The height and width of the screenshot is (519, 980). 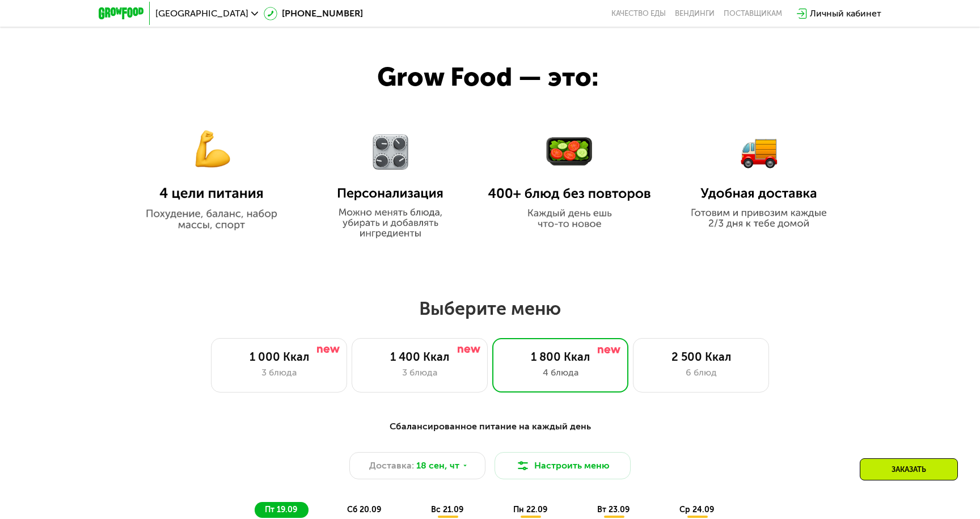 I want to click on span: 18 сен, чт, so click(x=438, y=466).